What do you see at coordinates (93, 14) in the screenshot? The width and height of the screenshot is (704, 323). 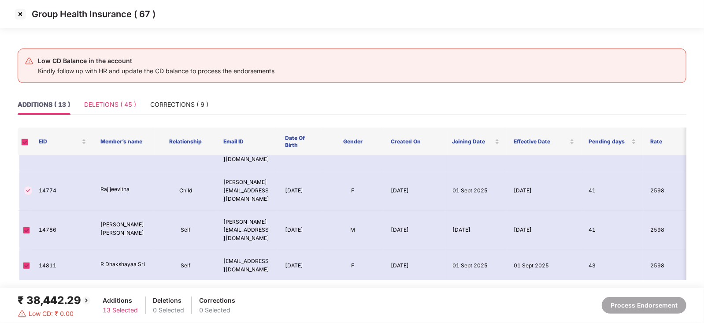 I see `p: Group Health Insurance ( 67 )` at bounding box center [93, 14].